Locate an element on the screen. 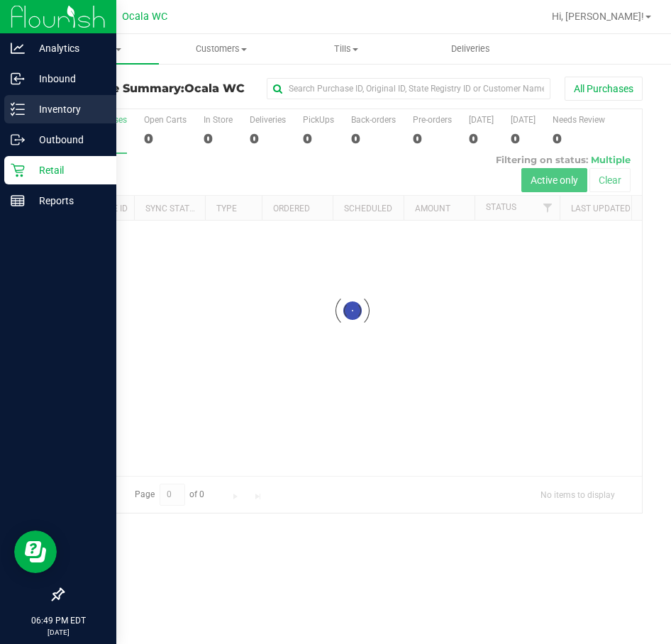 Image resolution: width=671 pixels, height=644 pixels. inline-svg: Analytics is located at coordinates (18, 48).